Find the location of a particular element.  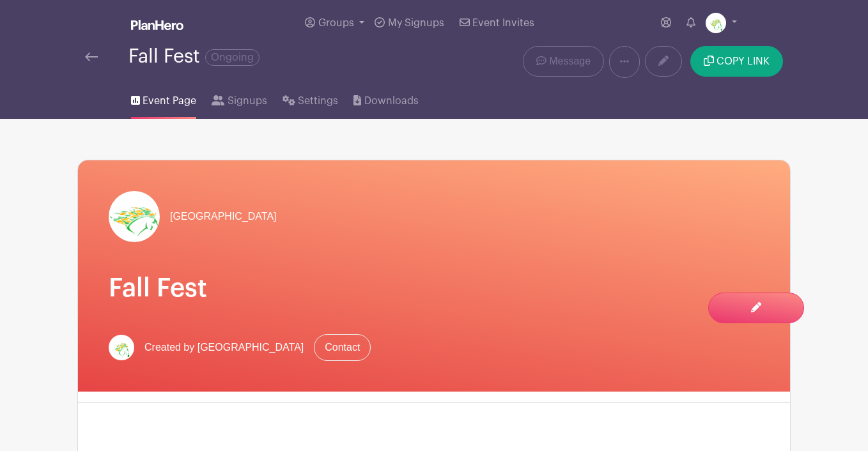

span: Event Invites is located at coordinates (503, 23).